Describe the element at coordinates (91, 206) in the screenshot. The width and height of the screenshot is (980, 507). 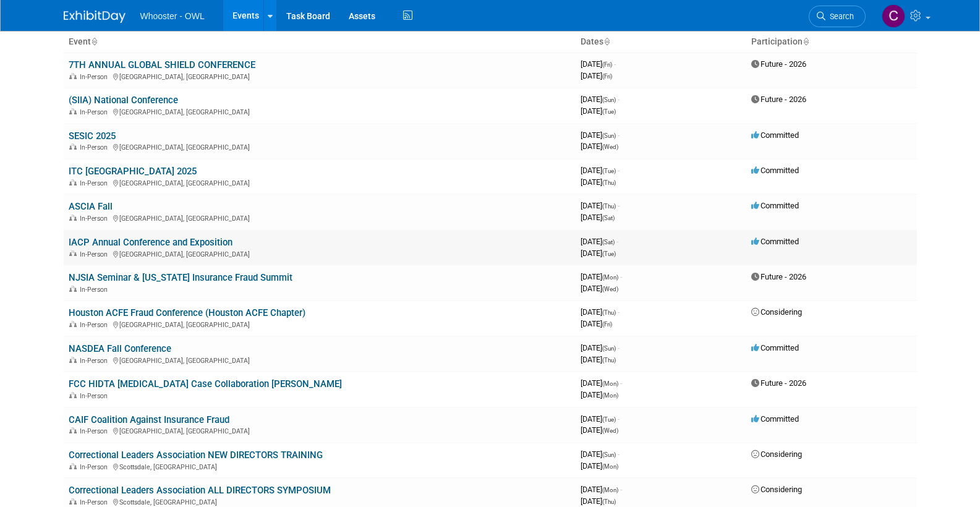
I see `a: ASCIA Fall` at that location.